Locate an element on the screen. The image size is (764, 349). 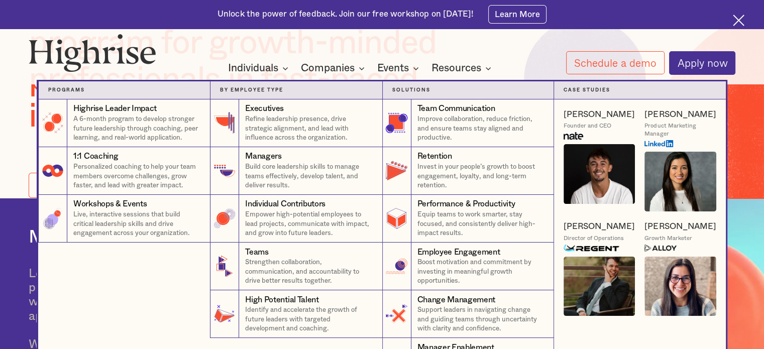
strong: By Employee Type is located at coordinates (252, 90).